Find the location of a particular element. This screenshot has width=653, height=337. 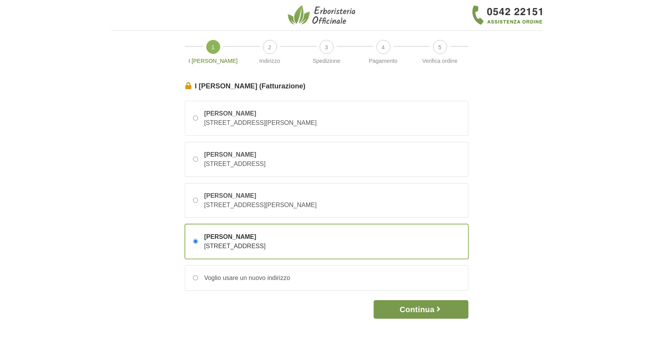

button: Continua is located at coordinates (420, 310).